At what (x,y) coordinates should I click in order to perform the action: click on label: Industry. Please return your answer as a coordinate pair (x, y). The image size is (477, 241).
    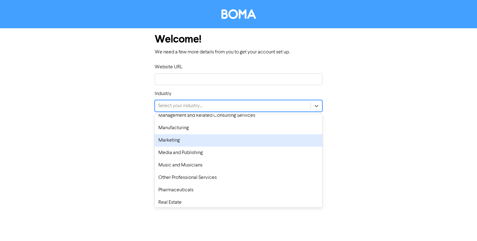
    Looking at the image, I should click on (163, 94).